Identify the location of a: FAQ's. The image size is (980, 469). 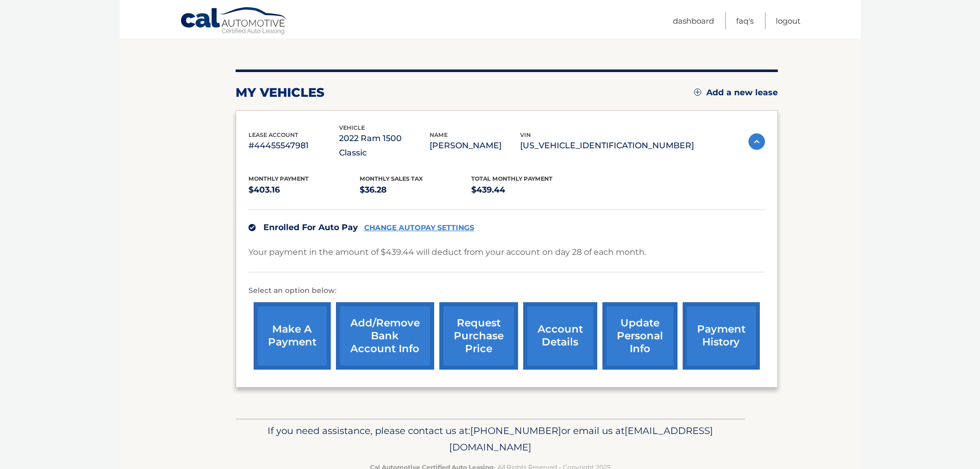
(745, 21).